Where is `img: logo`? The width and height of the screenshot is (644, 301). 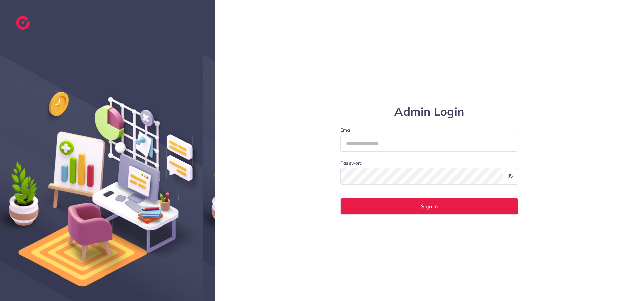 img: logo is located at coordinates (22, 22).